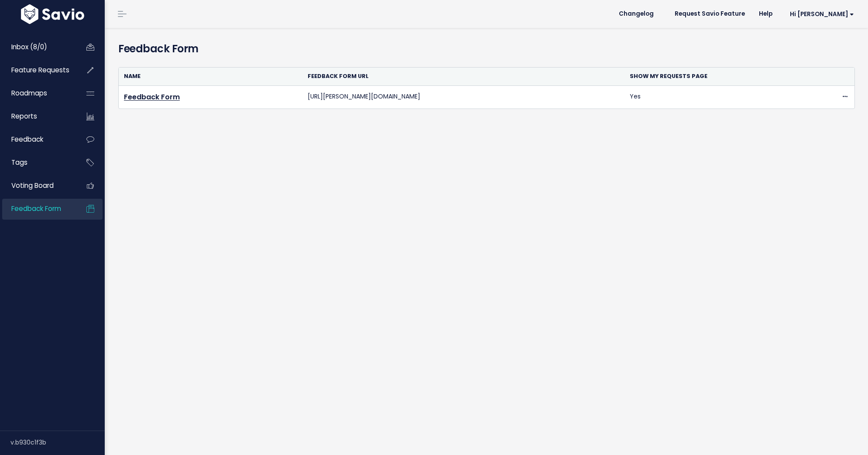  I want to click on img: logo-white.9d6f32f41409.svg, so click(52, 14).